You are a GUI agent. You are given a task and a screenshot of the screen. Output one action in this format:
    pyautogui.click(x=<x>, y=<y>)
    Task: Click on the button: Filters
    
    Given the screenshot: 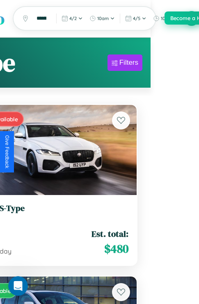 What is the action you would take?
    pyautogui.click(x=125, y=63)
    